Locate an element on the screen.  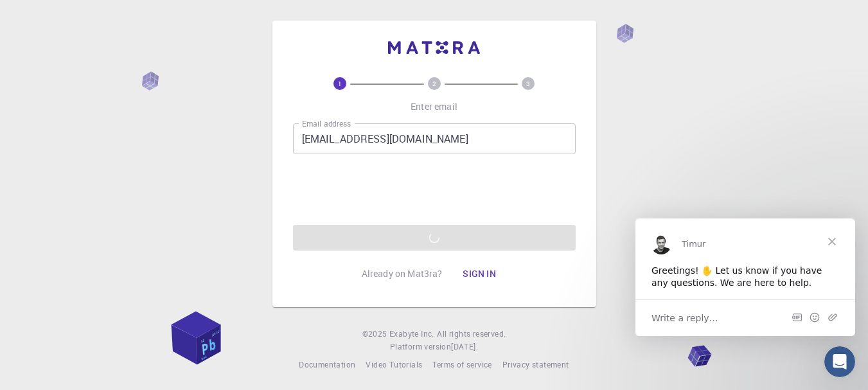
a: Terms of service is located at coordinates (462, 365).